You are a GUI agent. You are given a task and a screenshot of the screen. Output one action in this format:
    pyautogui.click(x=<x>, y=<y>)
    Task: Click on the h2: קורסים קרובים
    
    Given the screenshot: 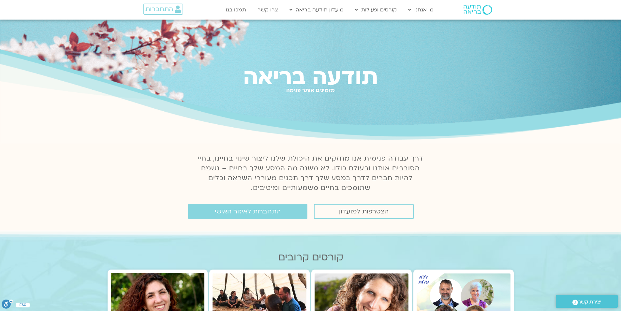 What is the action you would take?
    pyautogui.click(x=311, y=257)
    